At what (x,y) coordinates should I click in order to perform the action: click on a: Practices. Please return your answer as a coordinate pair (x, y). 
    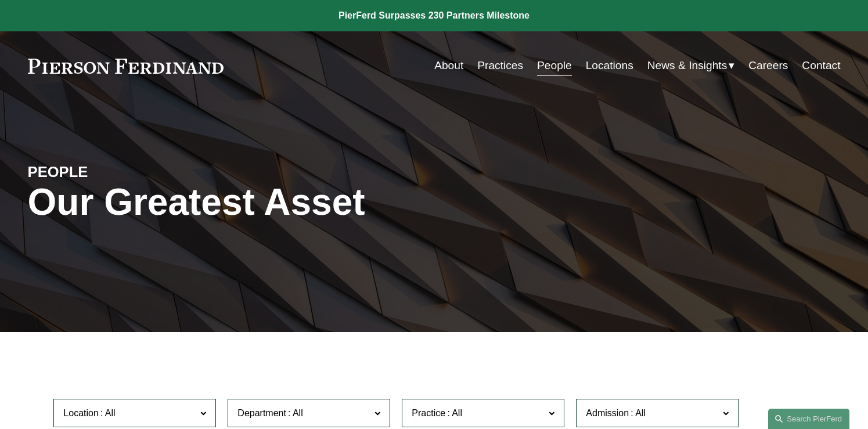
    Looking at the image, I should click on (500, 65).